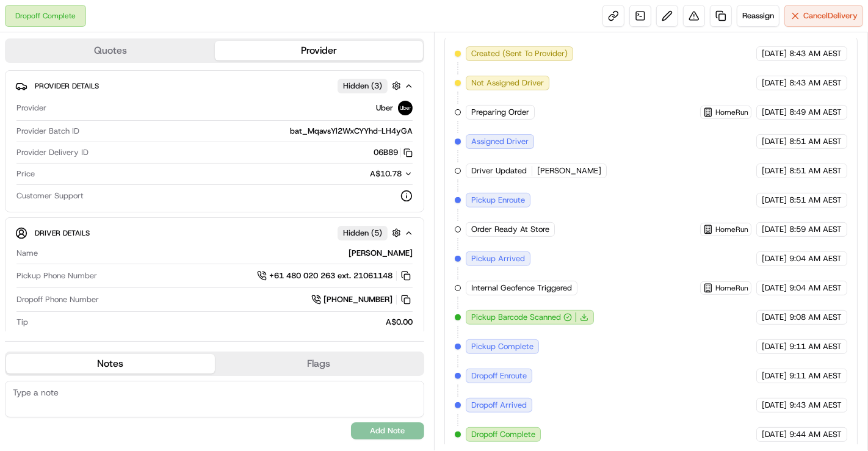 Image resolution: width=868 pixels, height=451 pixels. Describe the element at coordinates (22, 322) in the screenshot. I see `span: Tip` at that location.